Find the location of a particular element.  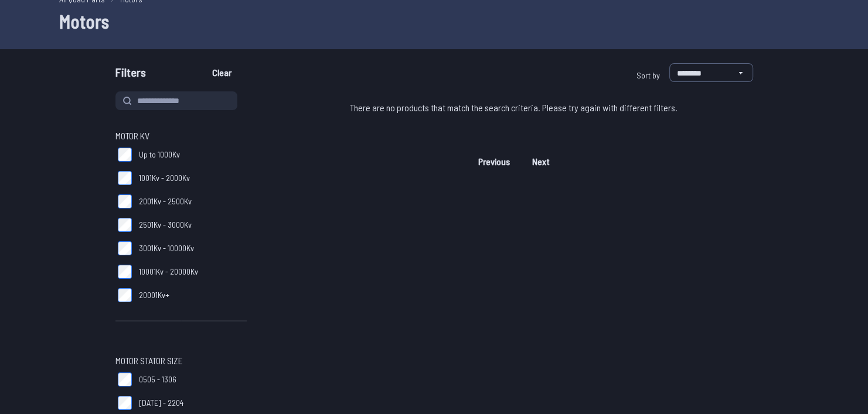

button: Clear is located at coordinates (221, 73).